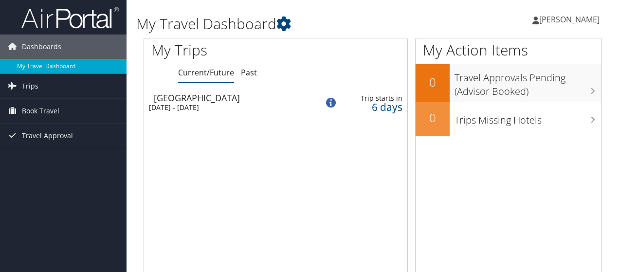 This screenshot has height=272, width=619. I want to click on a: 0Travel Approvals Pending (Advisor Booked), so click(509, 83).